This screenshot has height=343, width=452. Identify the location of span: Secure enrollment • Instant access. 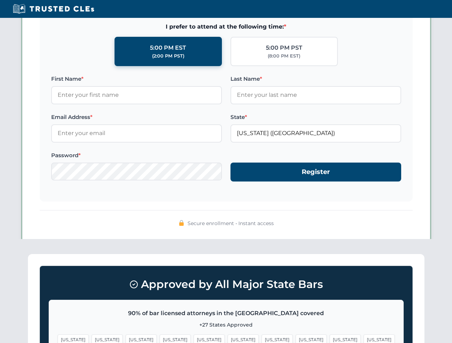
(230, 224).